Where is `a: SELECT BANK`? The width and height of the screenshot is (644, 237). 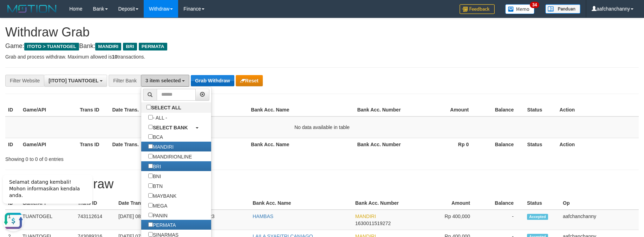 a: SELECT BANK is located at coordinates (176, 127).